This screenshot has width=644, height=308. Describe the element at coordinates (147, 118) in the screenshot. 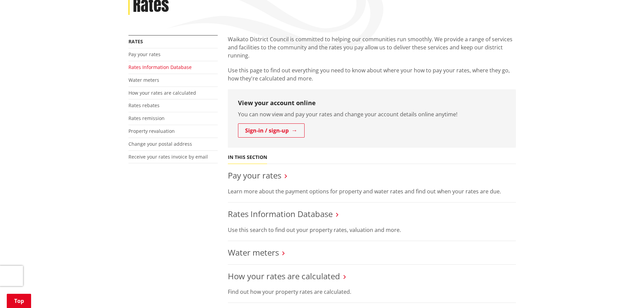

I see `a: Rates remission` at that location.